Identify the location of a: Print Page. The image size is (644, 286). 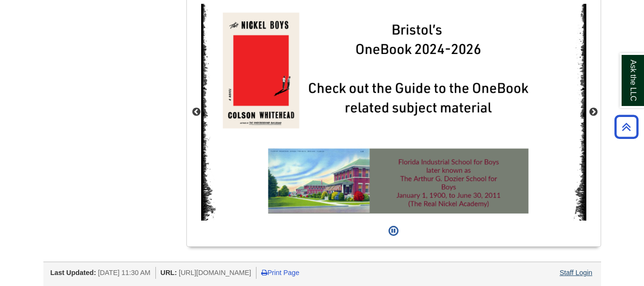
(280, 273).